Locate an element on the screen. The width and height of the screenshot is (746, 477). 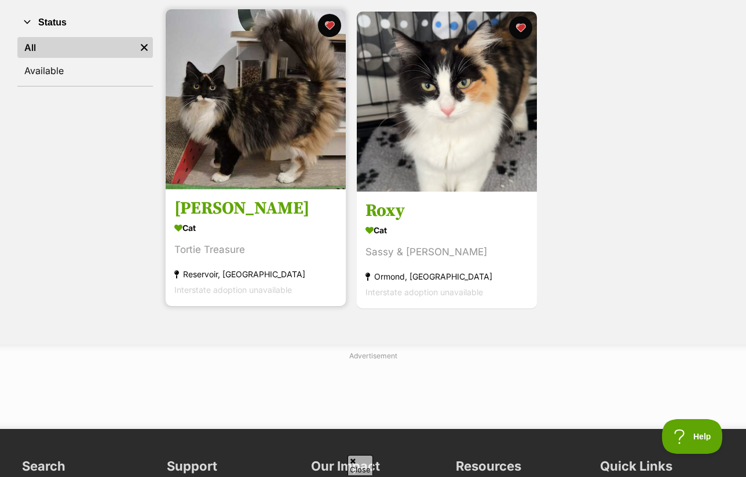
a: Remove filter is located at coordinates (144, 47).